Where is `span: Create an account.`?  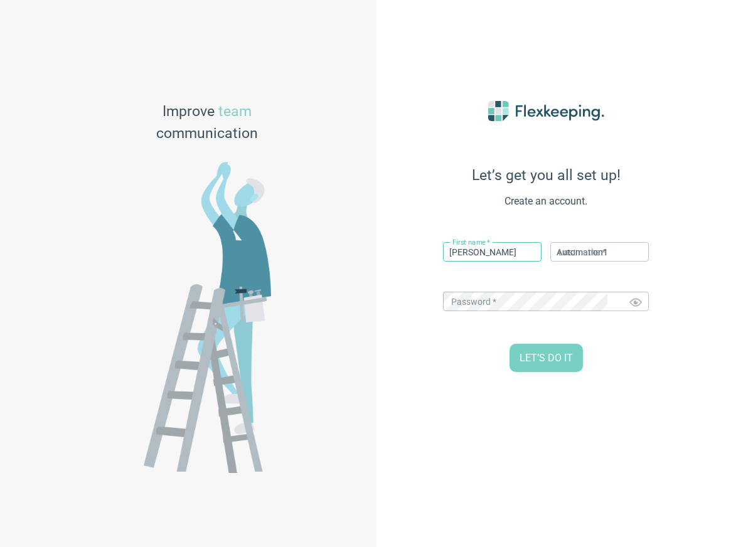 span: Create an account. is located at coordinates (546, 201).